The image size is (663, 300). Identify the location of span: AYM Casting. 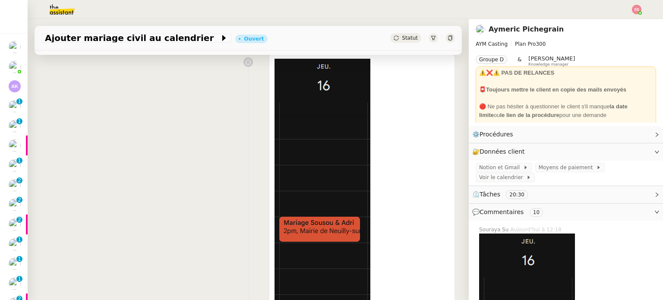
(492, 44).